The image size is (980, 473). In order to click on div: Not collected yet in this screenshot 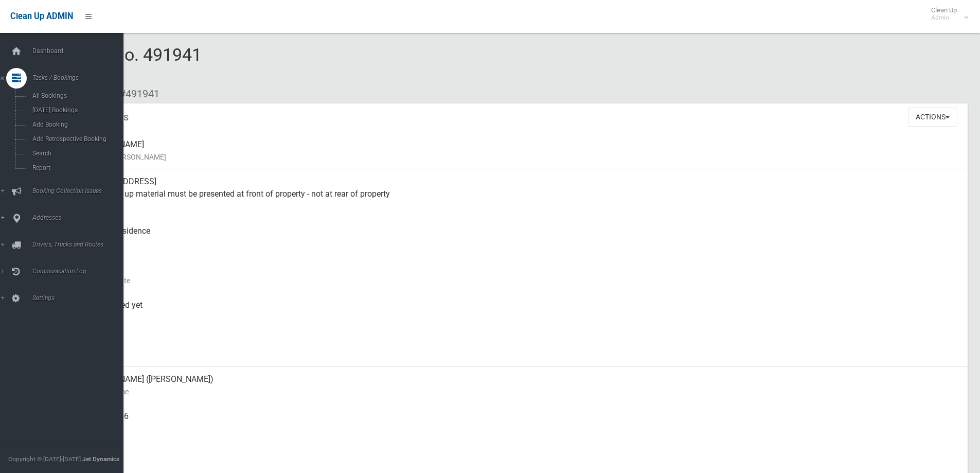, I will do `click(521, 312)`.